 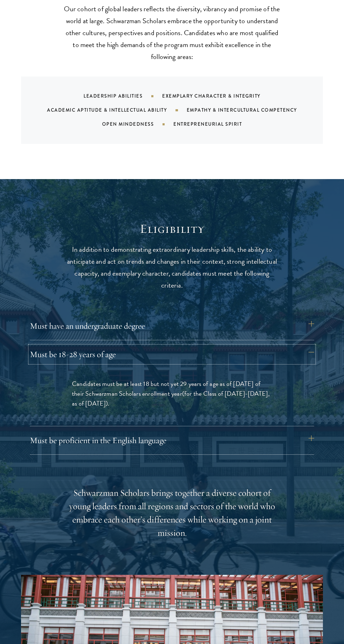 I want to click on button: Must be proficient in the English language, so click(x=172, y=440).